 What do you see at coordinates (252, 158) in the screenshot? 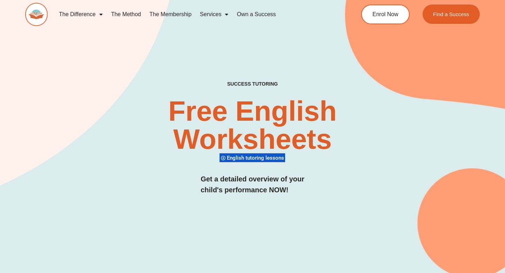
I see `div: English tutoring lessons` at bounding box center [252, 158].